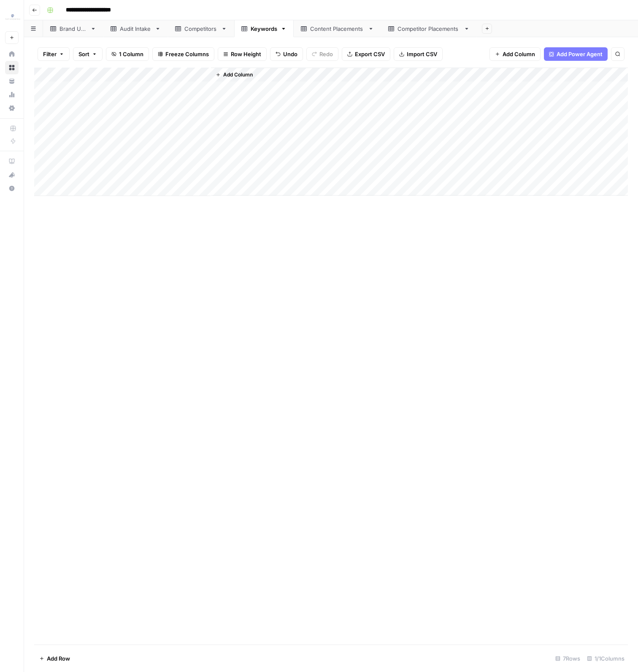 This screenshot has width=638, height=672. What do you see at coordinates (13, 17) in the screenshot?
I see `img: PartnerCentric Sales Tools Logo` at bounding box center [13, 17].